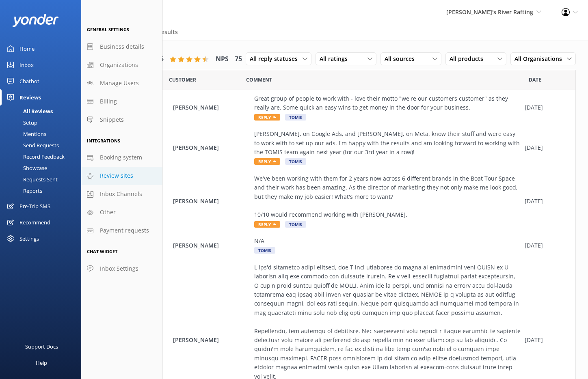 The image size is (588, 379). I want to click on img: yonder-white-logo.png, so click(35, 21).